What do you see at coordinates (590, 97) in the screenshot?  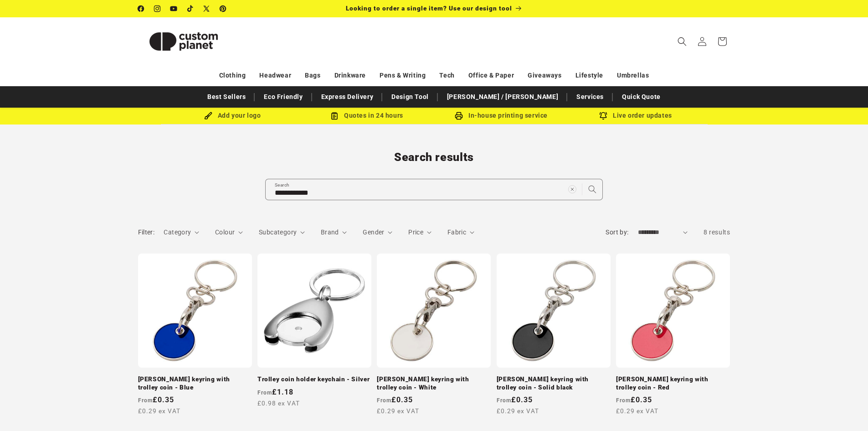 I see `a: Services` at bounding box center [590, 97].